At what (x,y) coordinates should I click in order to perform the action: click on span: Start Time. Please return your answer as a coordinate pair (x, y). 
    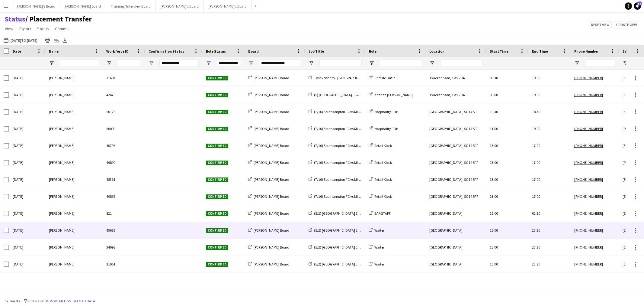
    Looking at the image, I should click on (499, 51).